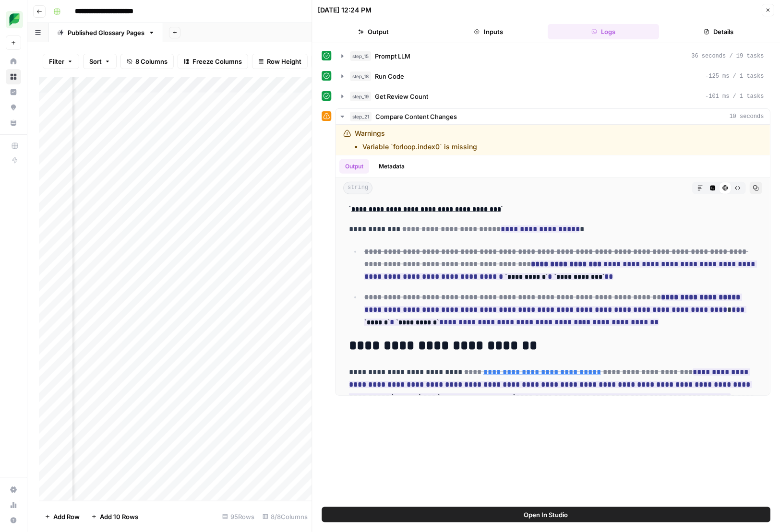  Describe the element at coordinates (735, 97) in the screenshot. I see `span: -101 ms / 1 tasks` at that location.